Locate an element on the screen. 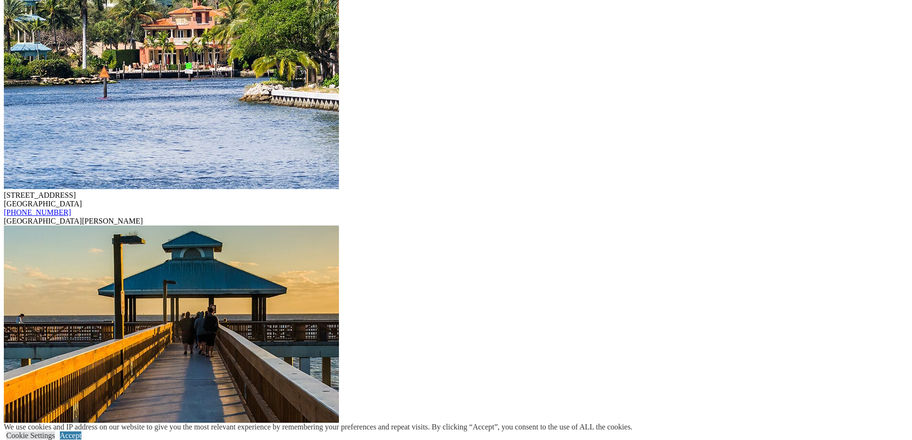 This screenshot has height=440, width=912. a: Accept is located at coordinates (70, 435).